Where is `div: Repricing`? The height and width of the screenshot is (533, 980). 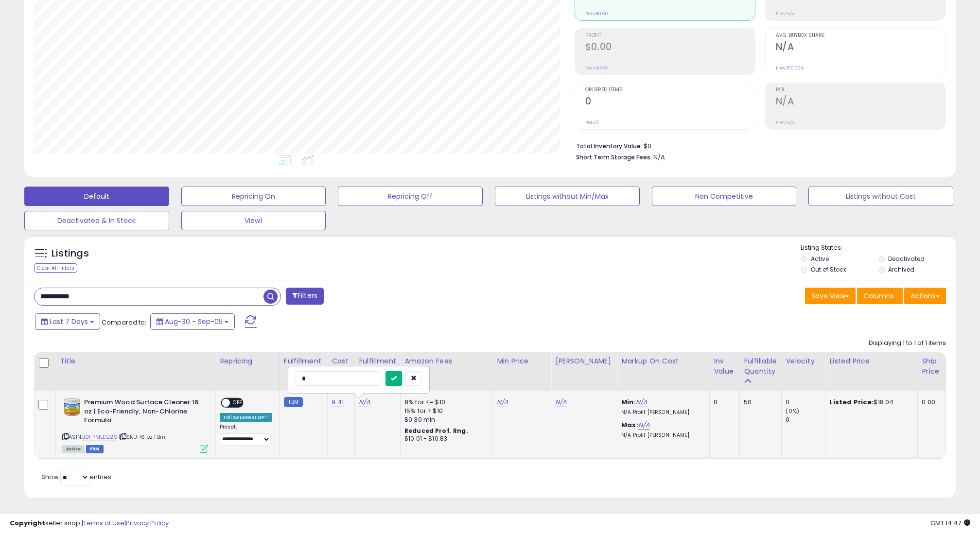
div: Repricing is located at coordinates (247, 361).